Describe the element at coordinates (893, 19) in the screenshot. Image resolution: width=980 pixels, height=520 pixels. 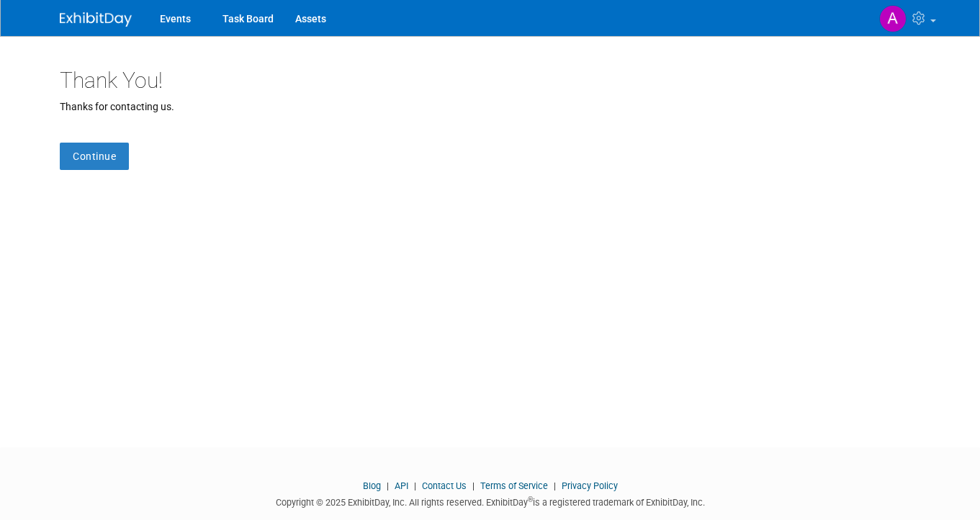
I see `img: Alexandra Horne` at that location.